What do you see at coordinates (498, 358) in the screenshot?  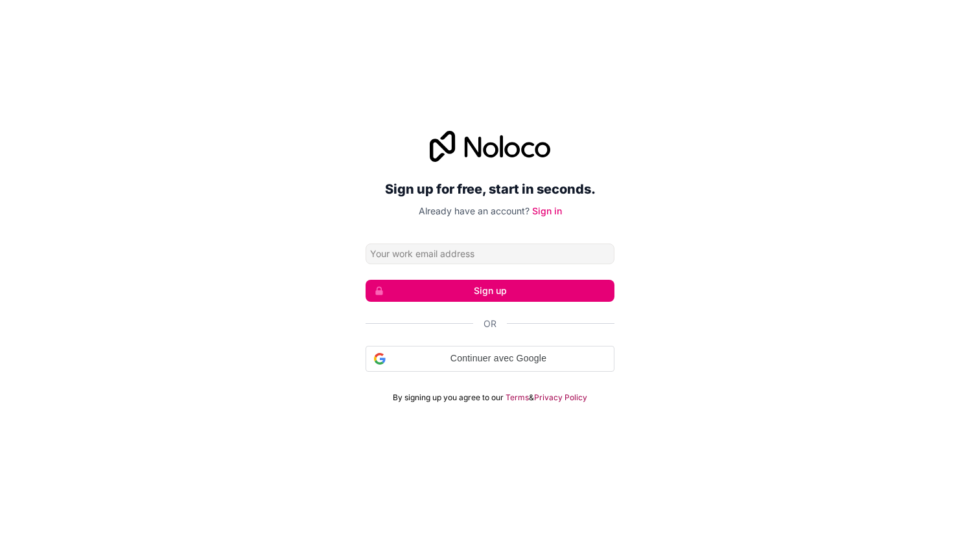 I see `span: Continuer avec Google` at bounding box center [498, 358].